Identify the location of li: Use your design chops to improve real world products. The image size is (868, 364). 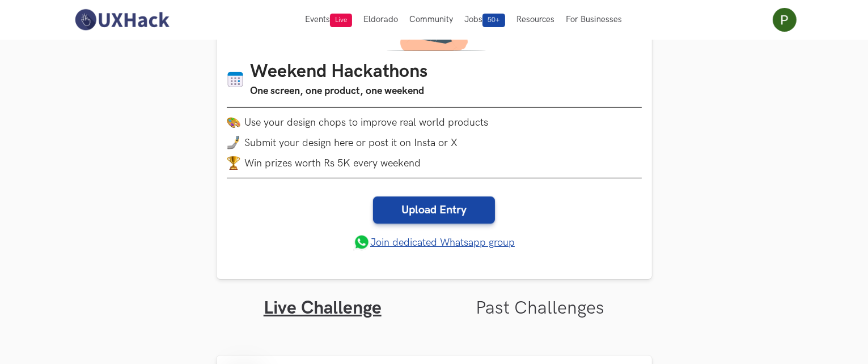
(434, 122).